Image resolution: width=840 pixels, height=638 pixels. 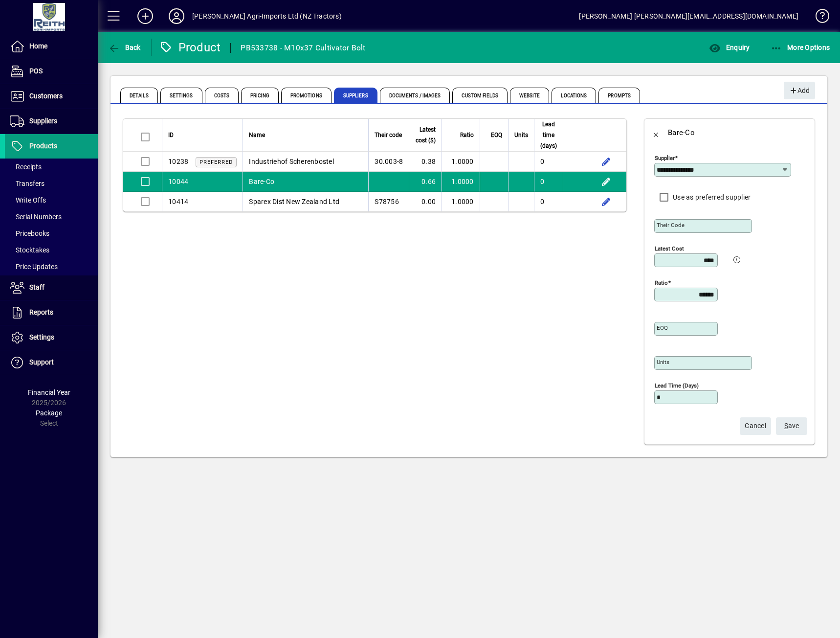 What do you see at coordinates (480, 96) in the screenshot?
I see `span: Custom Fields` at bounding box center [480, 96].